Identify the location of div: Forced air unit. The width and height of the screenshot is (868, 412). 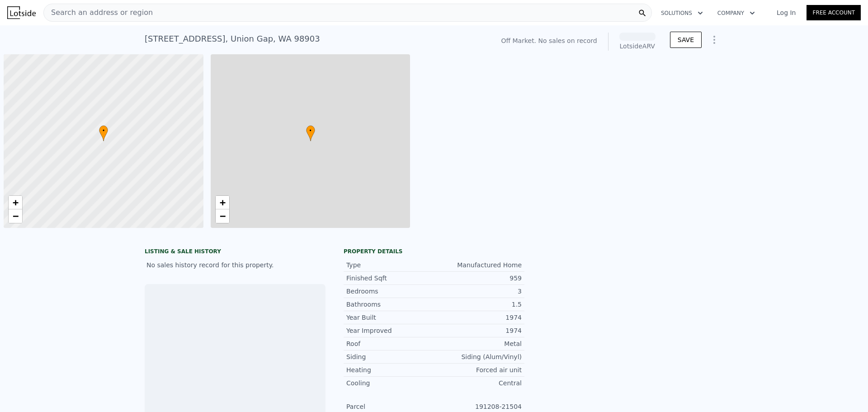
(478, 370).